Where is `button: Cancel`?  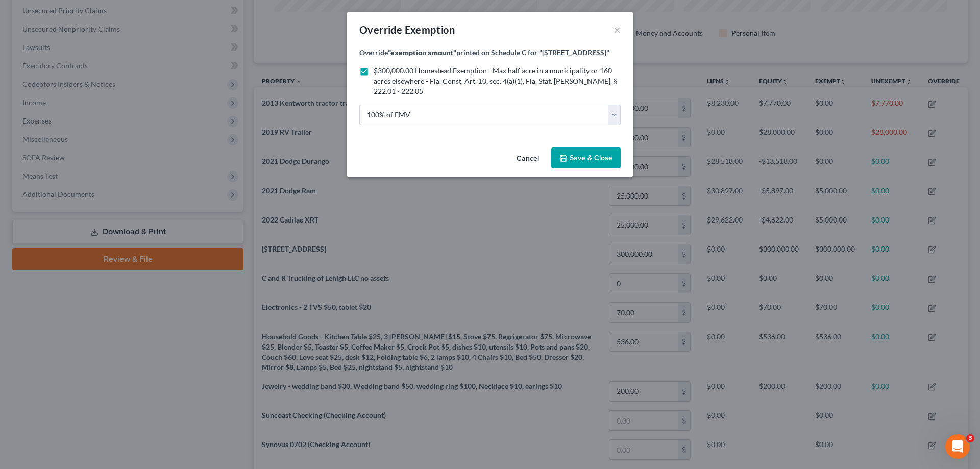
button: Cancel is located at coordinates (528, 158).